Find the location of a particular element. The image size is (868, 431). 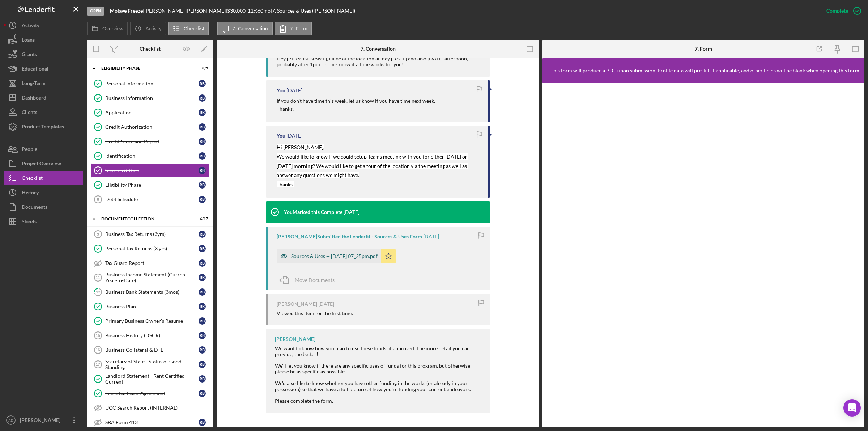

div: Sources & Uses is located at coordinates (152, 171).